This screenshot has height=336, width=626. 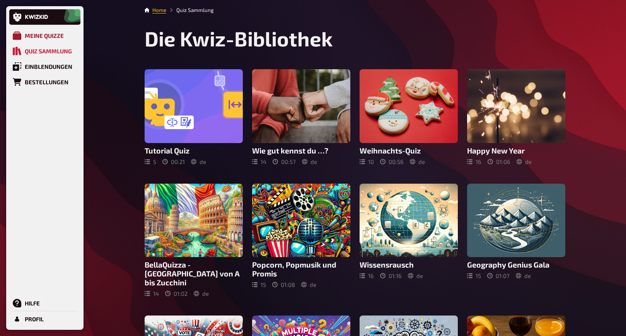 What do you see at coordinates (355, 38) in the screenshot?
I see `h1: Die Kwiz-Bibliothek` at bounding box center [355, 38].